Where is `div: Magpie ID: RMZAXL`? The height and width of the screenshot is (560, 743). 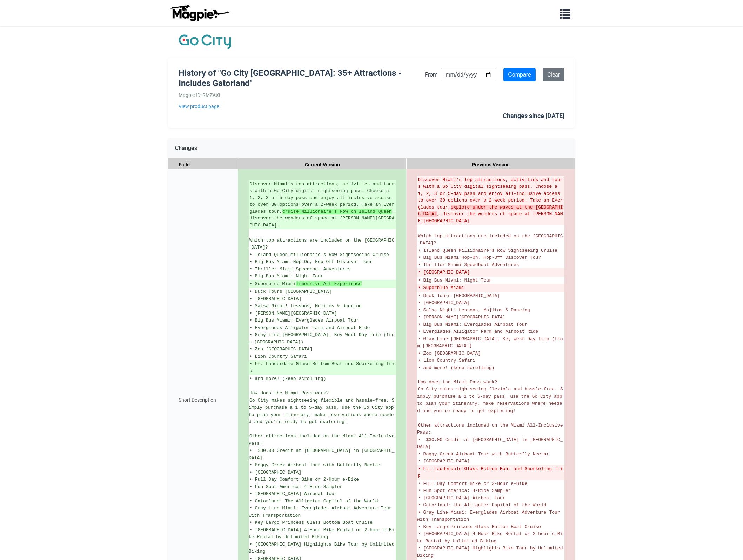 div: Magpie ID: RMZAXL is located at coordinates (302, 95).